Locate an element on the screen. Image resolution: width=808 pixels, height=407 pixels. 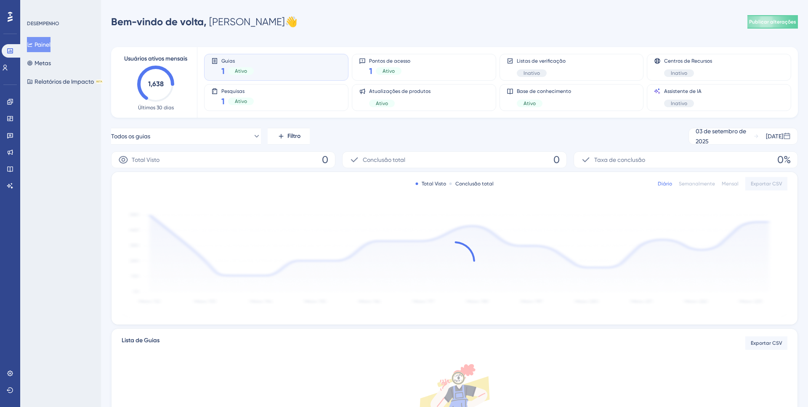
font: DESEMPENHO is located at coordinates (43, 24).